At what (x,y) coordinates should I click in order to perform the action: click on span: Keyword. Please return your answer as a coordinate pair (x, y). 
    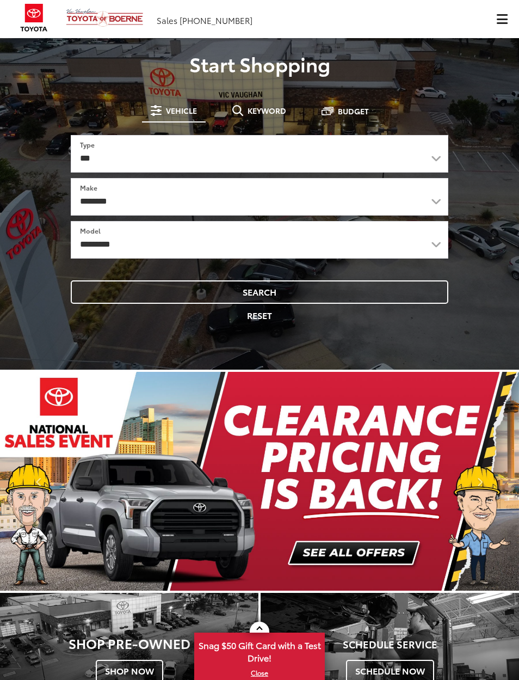
    Looking at the image, I should click on (267, 111).